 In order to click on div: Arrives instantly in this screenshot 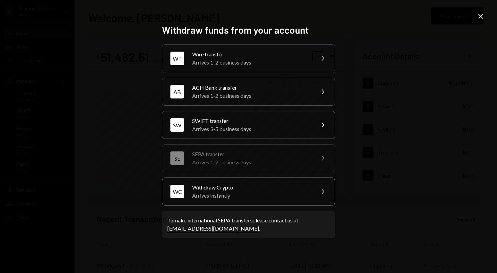, I will do `click(251, 196)`.